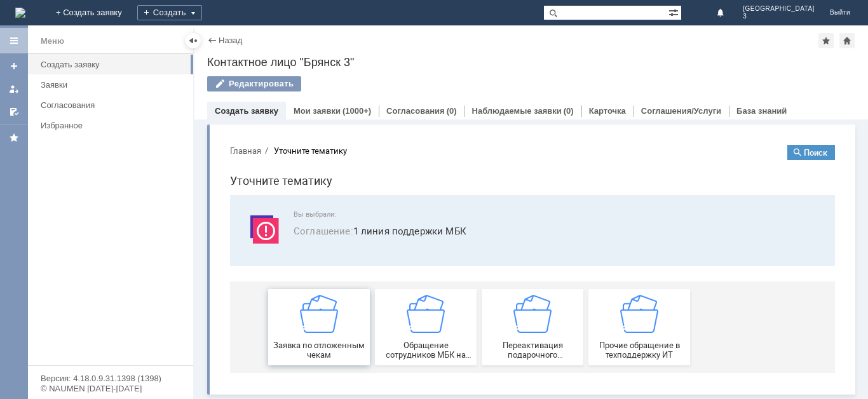 This screenshot has width=868, height=399. What do you see at coordinates (20, 13) in the screenshot?
I see `img: logo` at bounding box center [20, 13].